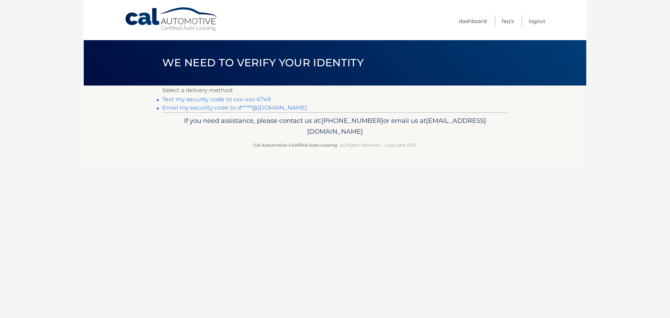 The height and width of the screenshot is (318, 670). Describe the element at coordinates (335, 90) in the screenshot. I see `p: Select a delivery method:` at that location.